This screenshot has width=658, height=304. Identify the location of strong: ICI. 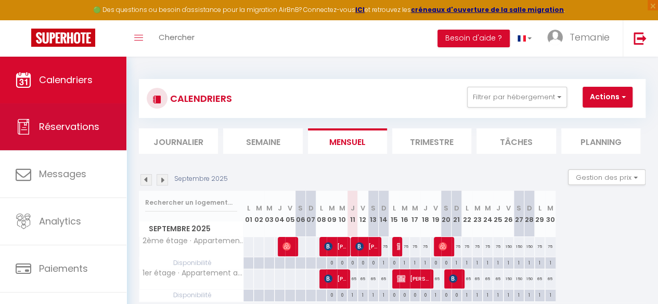
(360, 9).